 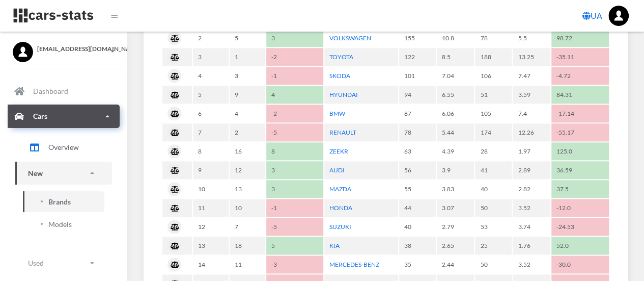 I want to click on td: 105, so click(x=494, y=113).